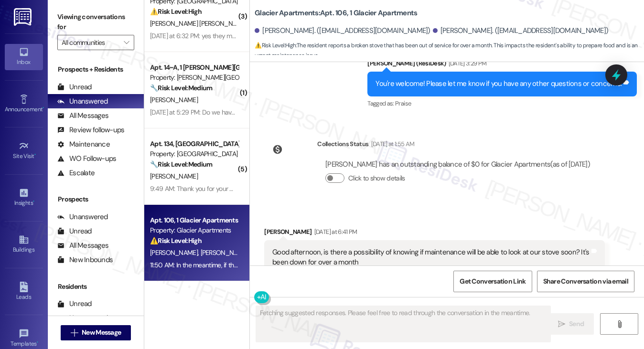 The width and height of the screenshot is (644, 349). I want to click on span: : The resident reports a broken stove that has been out of service for over a month. This impacts..., so click(449, 51).